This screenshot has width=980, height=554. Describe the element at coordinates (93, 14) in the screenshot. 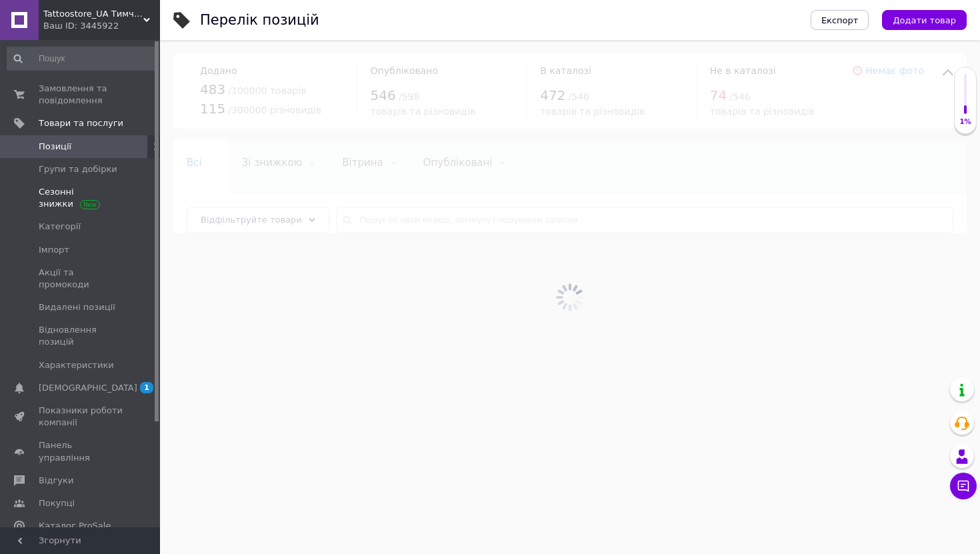

I see `span: Tattoostore_UA Тимчасові тату` at that location.